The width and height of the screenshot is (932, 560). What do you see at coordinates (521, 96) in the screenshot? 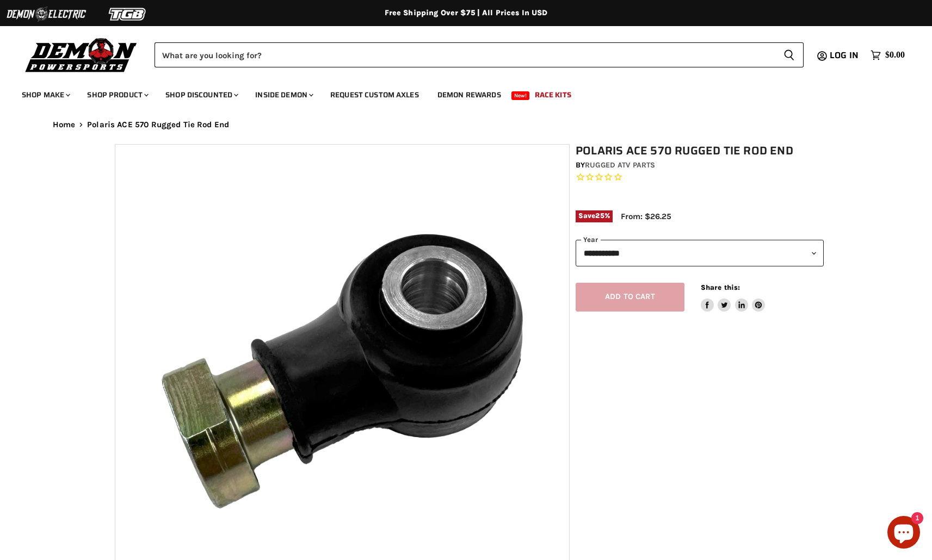
I see `span: New!` at bounding box center [521, 96].